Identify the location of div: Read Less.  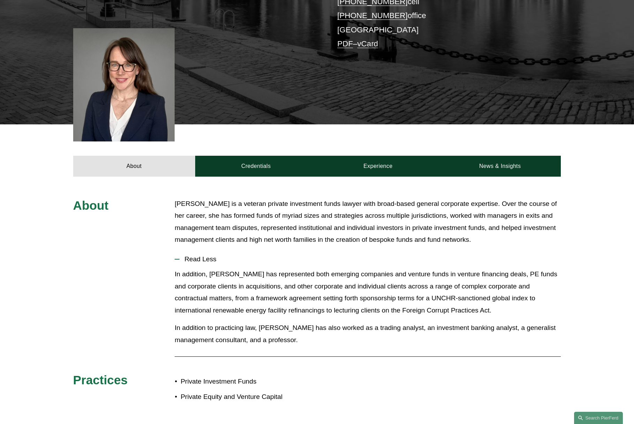
(368, 310).